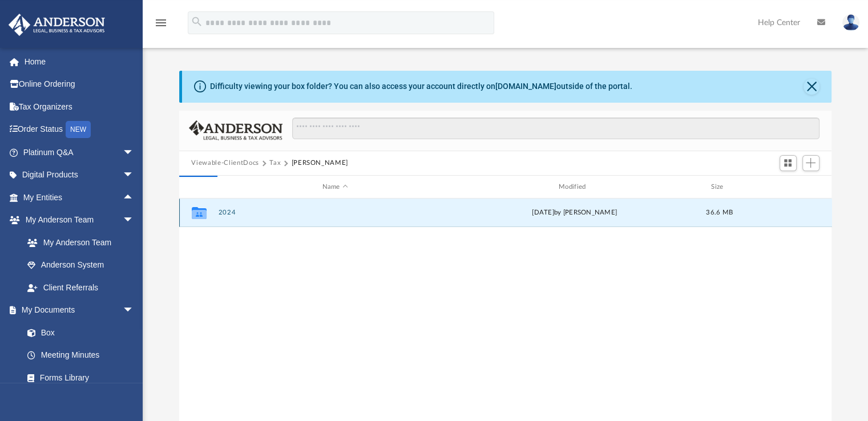 The width and height of the screenshot is (868, 421). Describe the element at coordinates (850, 22) in the screenshot. I see `img: User Pic` at that location.